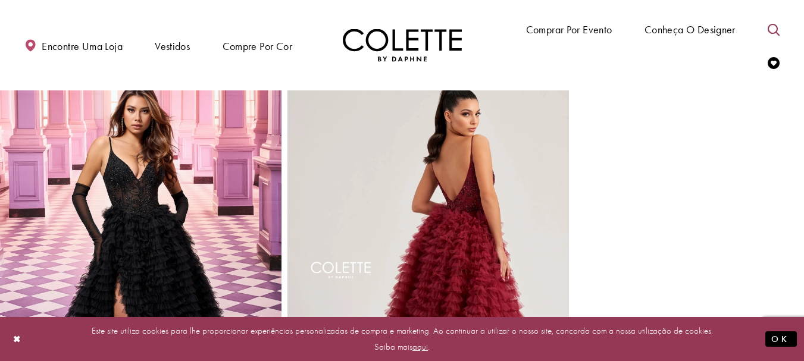 This screenshot has height=361, width=804. I want to click on font: Este site utiliza cookies para lhe proporcionar experiências personalizadas de compra e marketing..., so click(402, 339).